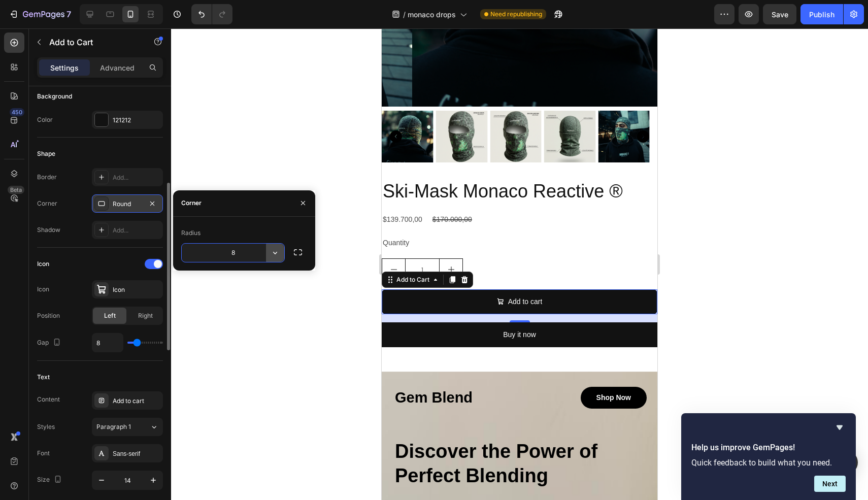  Describe the element at coordinates (65, 67) in the screenshot. I see `p: Settings` at that location.